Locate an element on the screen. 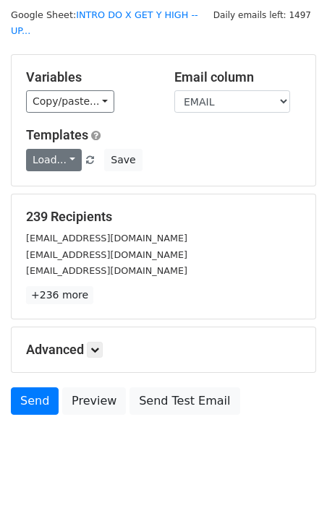 The image size is (327, 521). button: Save is located at coordinates (123, 160).